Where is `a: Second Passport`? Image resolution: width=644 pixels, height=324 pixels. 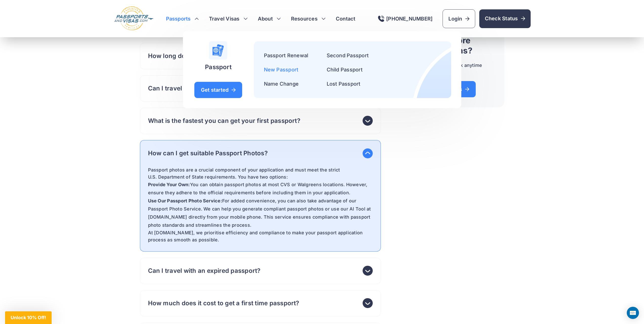 a: Second Passport is located at coordinates (348, 55).